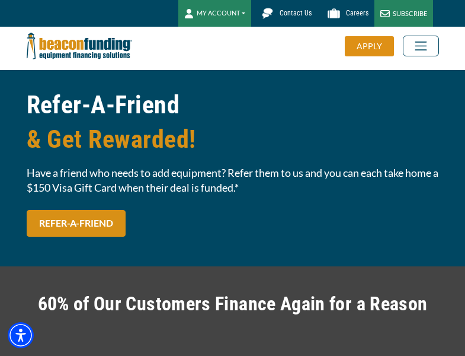 This screenshot has width=465, height=356. What do you see at coordinates (21, 335) in the screenshot?
I see `div: Accessibility Menu` at bounding box center [21, 335].